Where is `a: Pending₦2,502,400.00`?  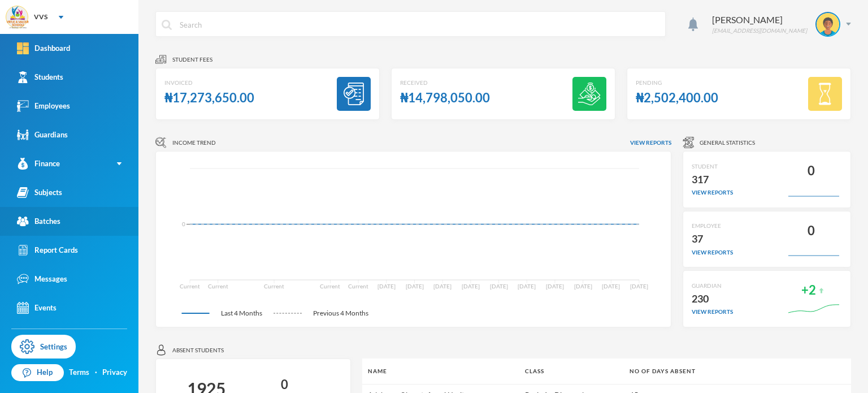
a: Pending₦2,502,400.00 is located at coordinates (739, 94).